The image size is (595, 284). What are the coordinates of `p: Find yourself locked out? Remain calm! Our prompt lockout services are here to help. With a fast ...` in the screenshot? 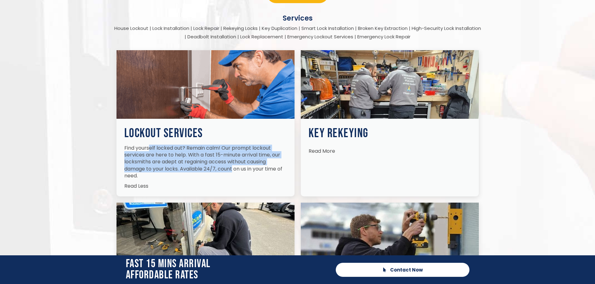 It's located at (205, 162).